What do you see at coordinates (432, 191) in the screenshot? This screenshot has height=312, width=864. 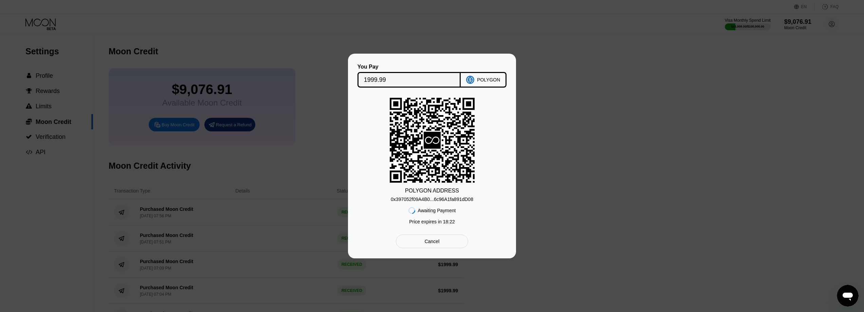 I see `div: POLYGON ADDRESS` at bounding box center [432, 191].